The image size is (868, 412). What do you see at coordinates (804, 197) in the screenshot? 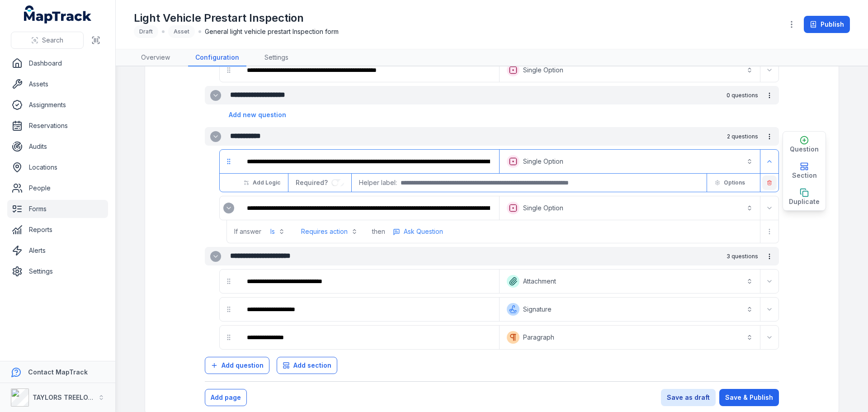
I see `button: Duplicate` at bounding box center [804, 197].